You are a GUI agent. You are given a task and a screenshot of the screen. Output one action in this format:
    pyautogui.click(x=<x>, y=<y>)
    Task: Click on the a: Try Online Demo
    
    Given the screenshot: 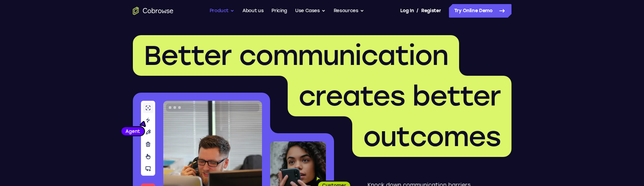 What is the action you would take?
    pyautogui.click(x=480, y=11)
    